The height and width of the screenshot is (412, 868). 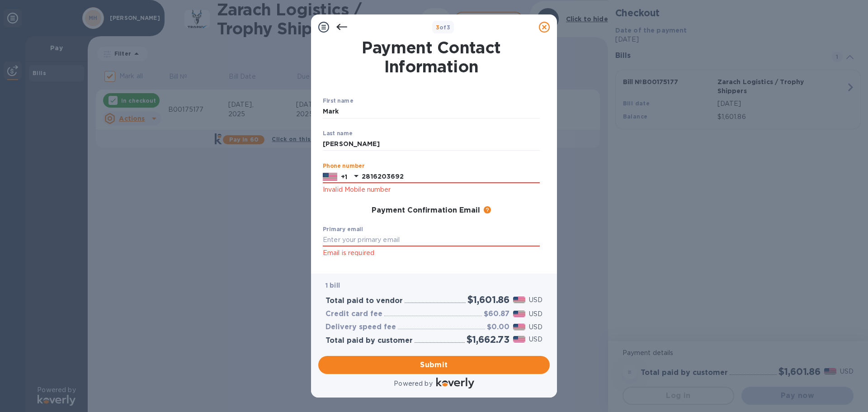 What do you see at coordinates (431, 253) in the screenshot?
I see `p: Email is required` at bounding box center [431, 253].